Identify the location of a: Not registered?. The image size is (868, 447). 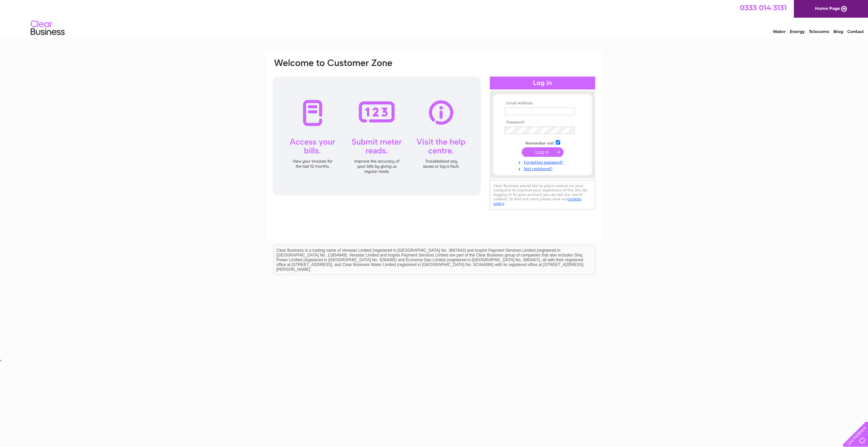
(543, 168).